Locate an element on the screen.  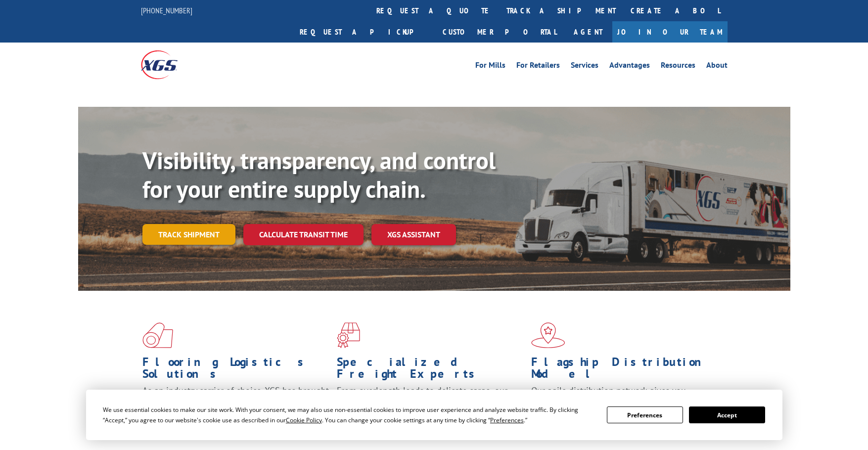
span: As an industry carrier of choice, XGS has brought innovation and dedication to flooring logistics... is located at coordinates (235, 402).